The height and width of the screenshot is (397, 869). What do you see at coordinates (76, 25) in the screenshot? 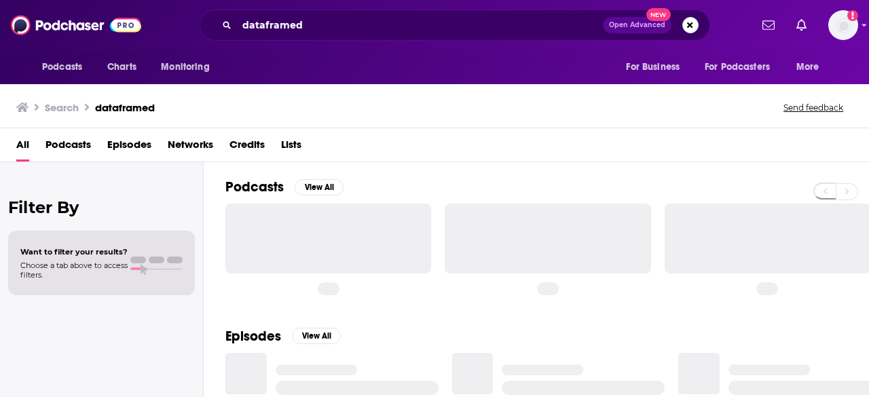
I see `img: Podchaser - Follow, Share and Rate Podcasts` at bounding box center [76, 25].